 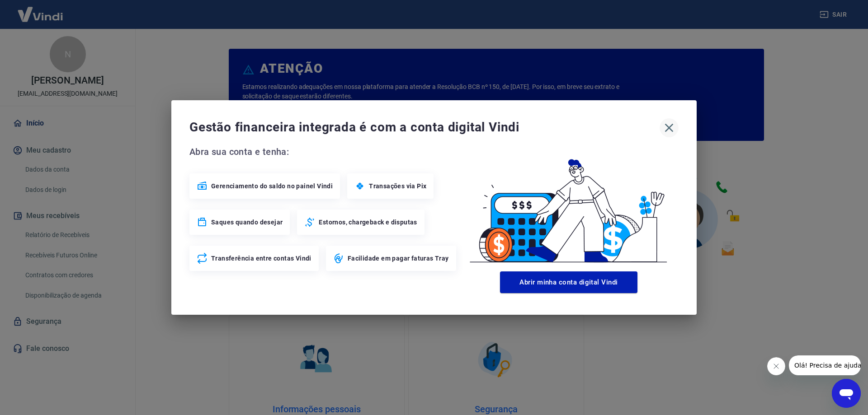 What do you see at coordinates (41, 10) in the screenshot?
I see `span: Olá! Precisa de ajuda?` at bounding box center [41, 10].